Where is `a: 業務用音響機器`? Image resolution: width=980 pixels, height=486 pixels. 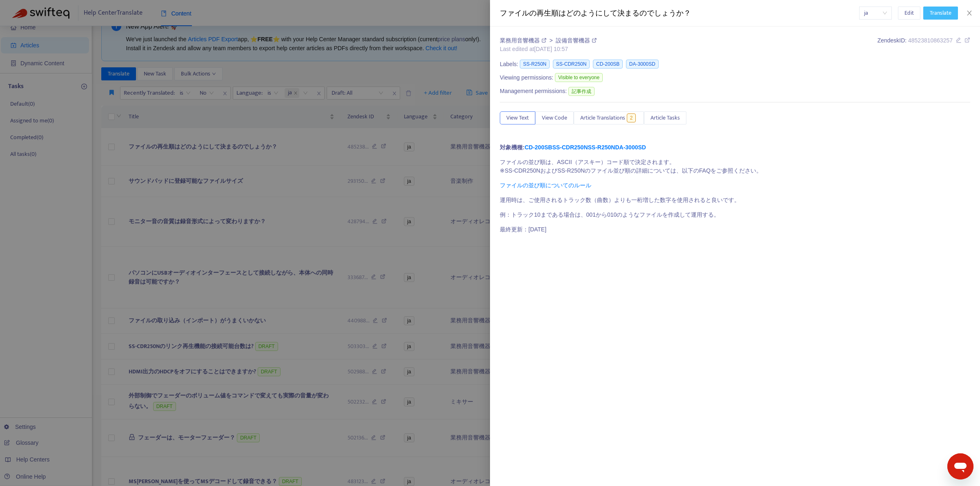
a: 業務用音響機器 is located at coordinates (524, 40).